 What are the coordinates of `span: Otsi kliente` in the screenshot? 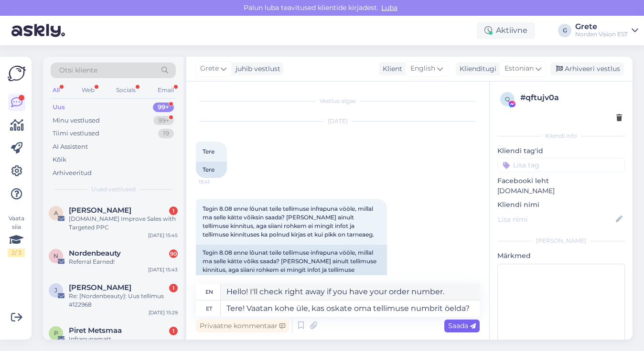 It's located at (78, 70).